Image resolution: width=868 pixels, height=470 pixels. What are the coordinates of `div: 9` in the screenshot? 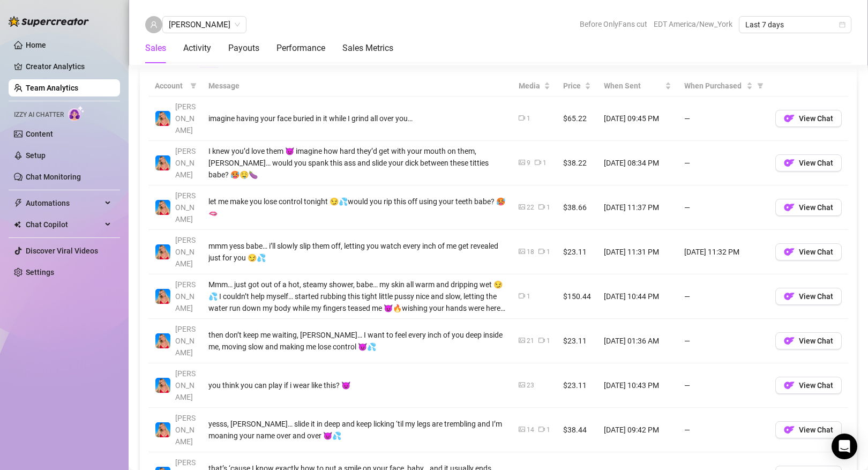 It's located at (528, 163).